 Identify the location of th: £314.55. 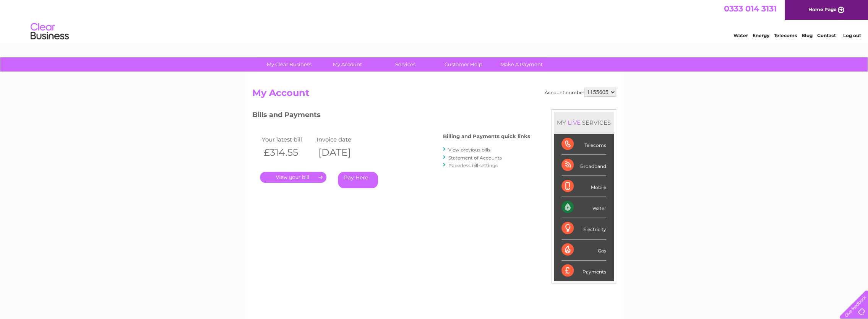
(288, 152).